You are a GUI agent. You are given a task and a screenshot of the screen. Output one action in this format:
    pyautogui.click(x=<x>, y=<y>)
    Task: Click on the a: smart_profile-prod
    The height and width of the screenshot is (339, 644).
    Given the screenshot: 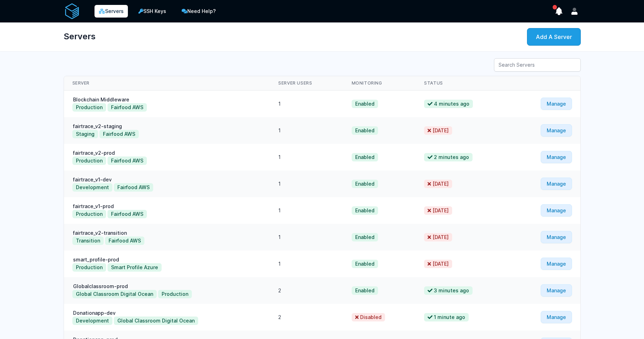 What is the action you would take?
    pyautogui.click(x=96, y=260)
    